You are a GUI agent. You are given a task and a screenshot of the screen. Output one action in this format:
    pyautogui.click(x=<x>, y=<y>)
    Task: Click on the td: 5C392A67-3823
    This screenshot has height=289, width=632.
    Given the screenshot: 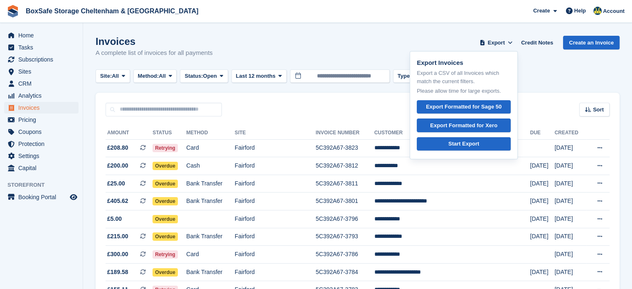 What is the action you would take?
    pyautogui.click(x=345, y=148)
    